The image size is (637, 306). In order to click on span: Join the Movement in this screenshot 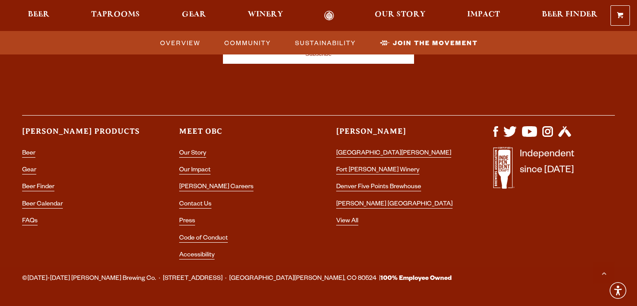, I will do `click(436, 42)`.